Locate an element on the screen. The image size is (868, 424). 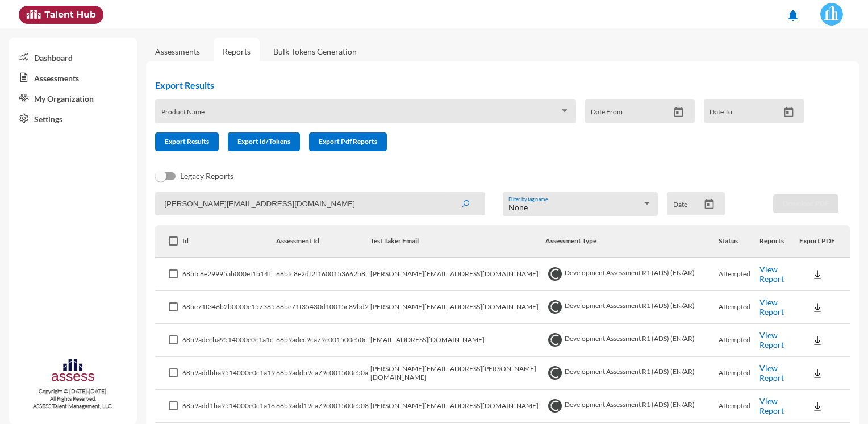
h2: Export Results is located at coordinates (484, 85).